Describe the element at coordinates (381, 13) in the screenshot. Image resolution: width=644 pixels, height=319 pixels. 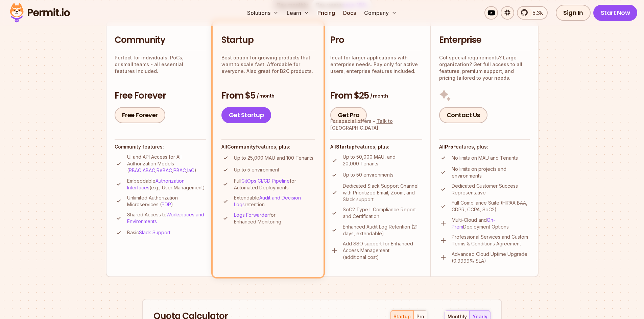
I see `button: Company` at that location.